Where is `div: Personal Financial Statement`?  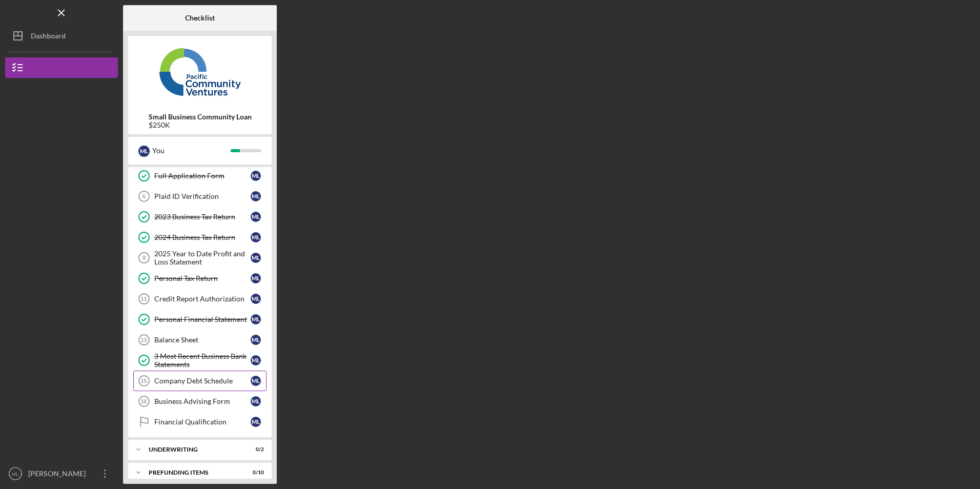 div: Personal Financial Statement is located at coordinates (203, 319).